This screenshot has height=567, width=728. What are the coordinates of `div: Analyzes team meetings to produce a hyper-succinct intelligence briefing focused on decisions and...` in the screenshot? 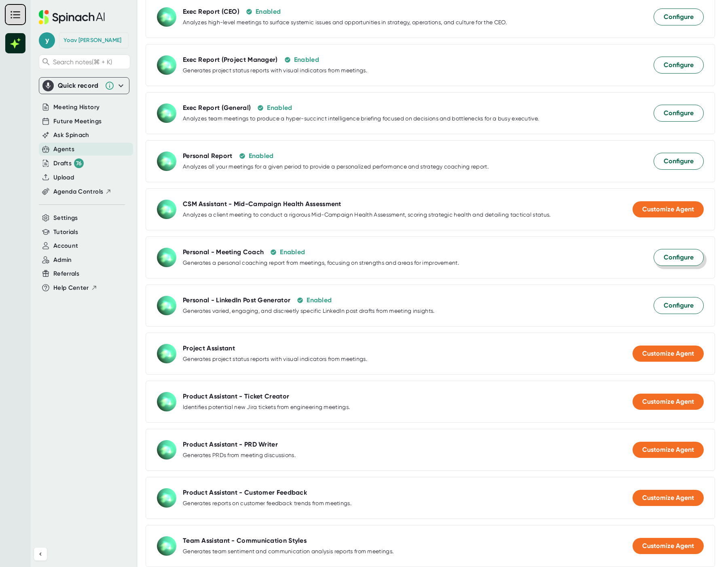 It's located at (360, 119).